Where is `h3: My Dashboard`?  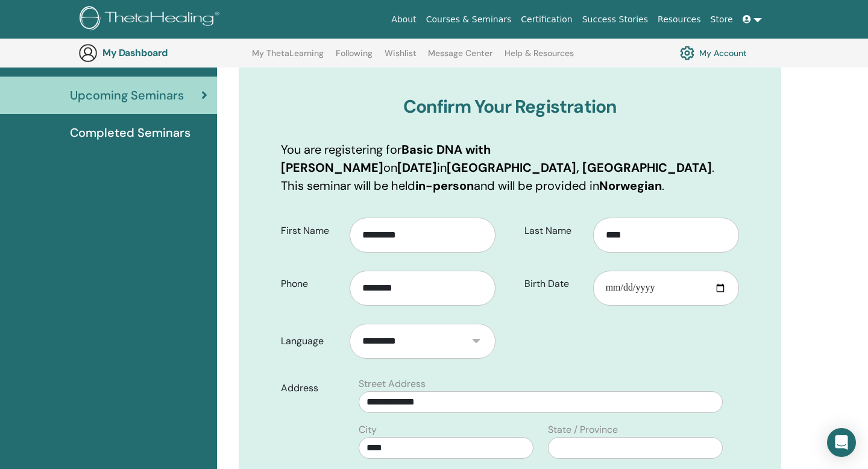 h3: My Dashboard is located at coordinates (163, 52).